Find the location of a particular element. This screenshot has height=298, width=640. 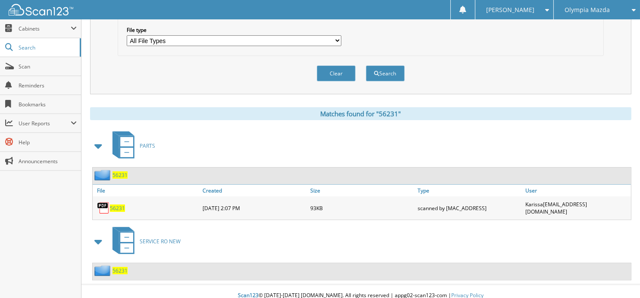

img: scan123-logo-white.svg is located at coordinates (41, 9).